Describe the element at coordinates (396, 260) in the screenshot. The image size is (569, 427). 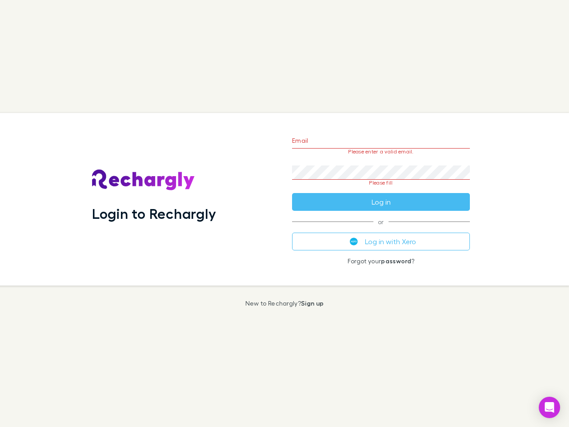
I see `a: password` at that location.